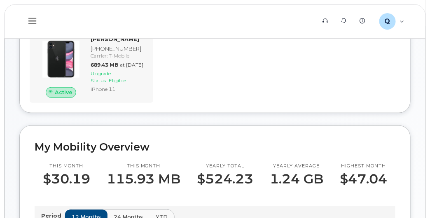 The width and height of the screenshot is (430, 218). What do you see at coordinates (117, 80) in the screenshot?
I see `span: Eligible` at bounding box center [117, 80].